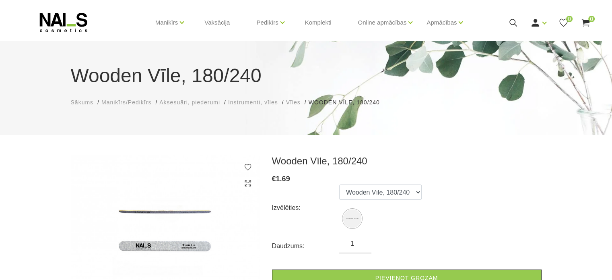 Image resolution: width=612 pixels, height=280 pixels. What do you see at coordinates (293, 102) in the screenshot?
I see `span: Vīles` at bounding box center [293, 102].